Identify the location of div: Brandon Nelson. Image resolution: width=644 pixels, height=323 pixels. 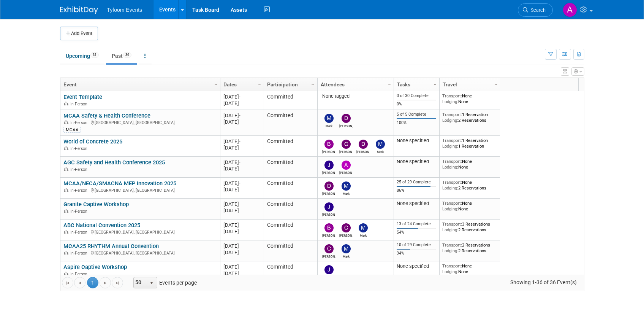
(329, 235).